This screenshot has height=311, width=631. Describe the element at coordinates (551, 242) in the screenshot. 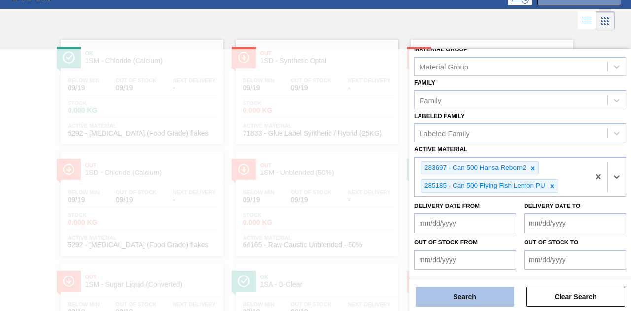

I see `label: Out of Stock to` at that location.